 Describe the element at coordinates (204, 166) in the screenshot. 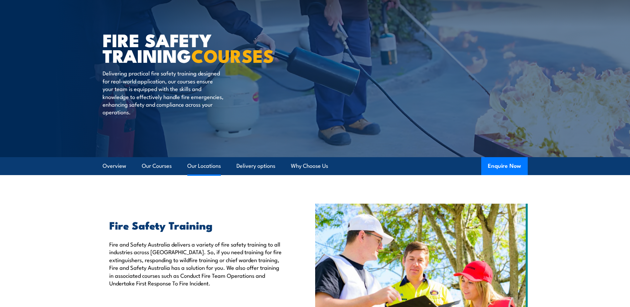

I see `a: Our Locations` at that location.